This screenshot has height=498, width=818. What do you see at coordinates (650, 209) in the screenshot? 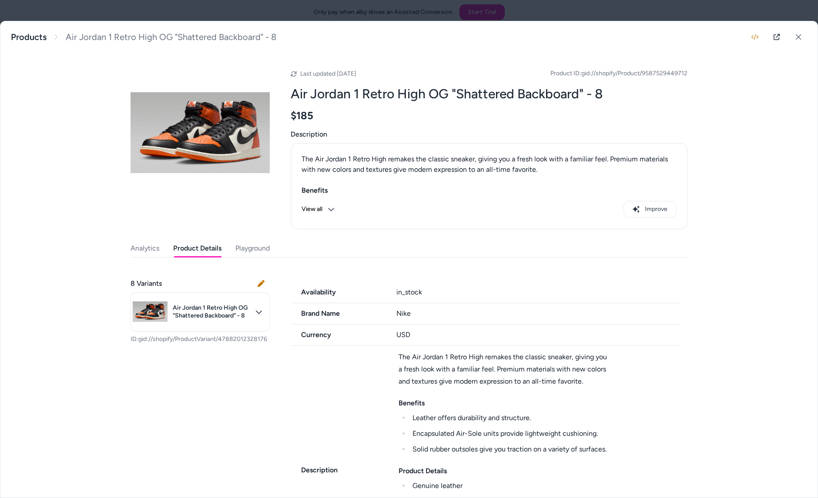
I see `button: Improve` at bounding box center [650, 209].